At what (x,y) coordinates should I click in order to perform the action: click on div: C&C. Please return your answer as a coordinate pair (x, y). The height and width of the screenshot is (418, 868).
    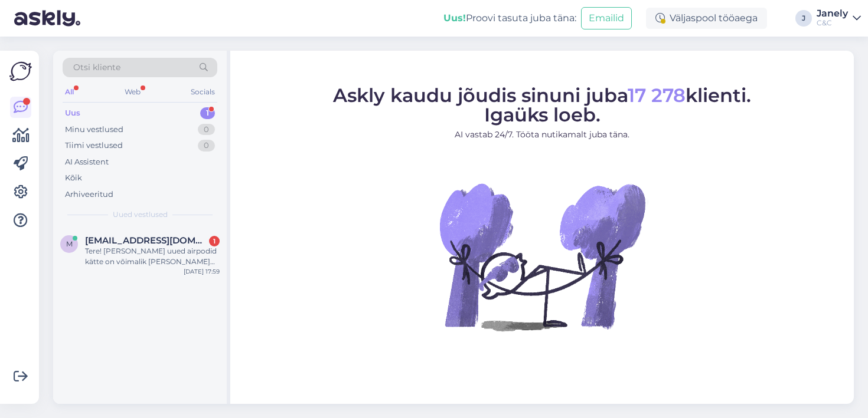
    Looking at the image, I should click on (832, 23).